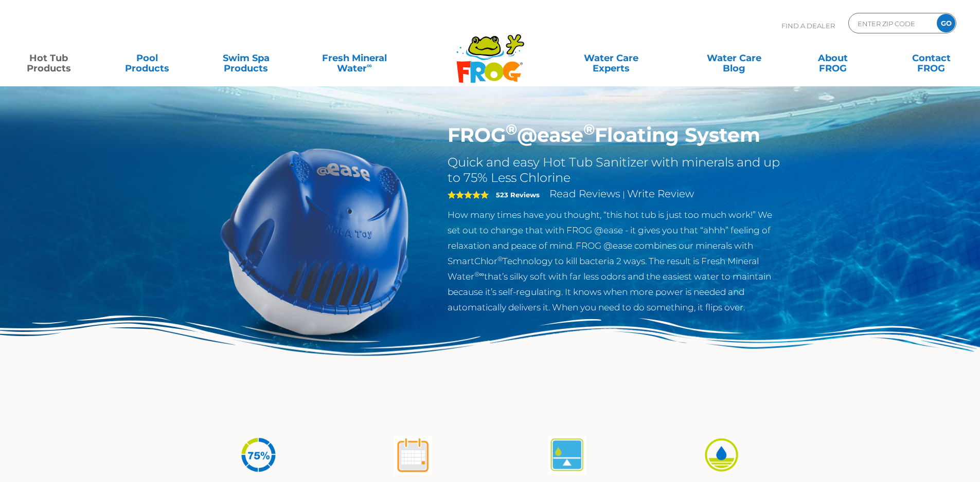 The image size is (980, 482). I want to click on p: How many times have you thought, “this hot tub is just too much work!” We set out to change that ..., so click(615, 261).